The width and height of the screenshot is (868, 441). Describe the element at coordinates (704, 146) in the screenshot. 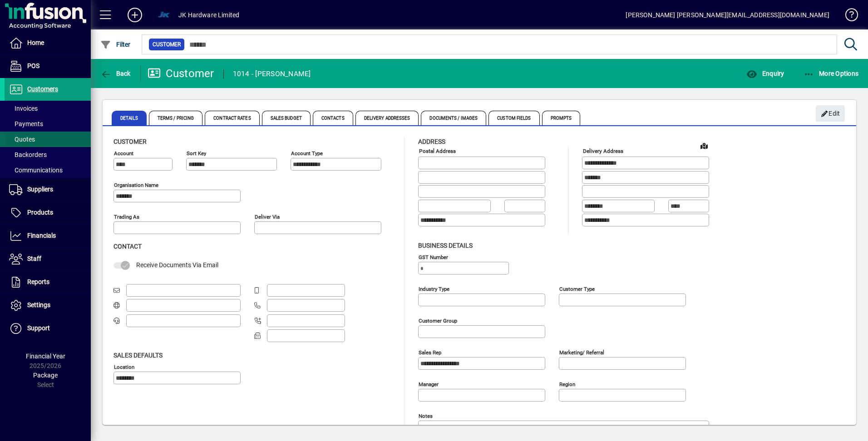

I see `a: View on map` at that location.